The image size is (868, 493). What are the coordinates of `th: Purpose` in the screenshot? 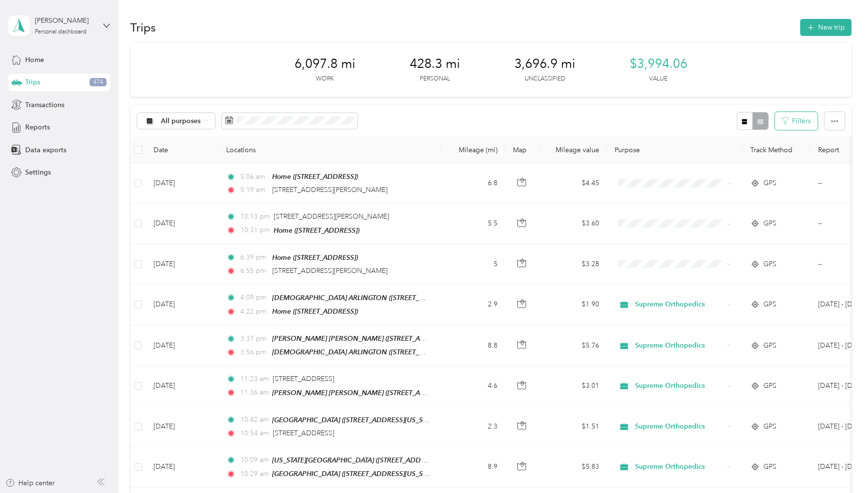 It's located at (674, 150).